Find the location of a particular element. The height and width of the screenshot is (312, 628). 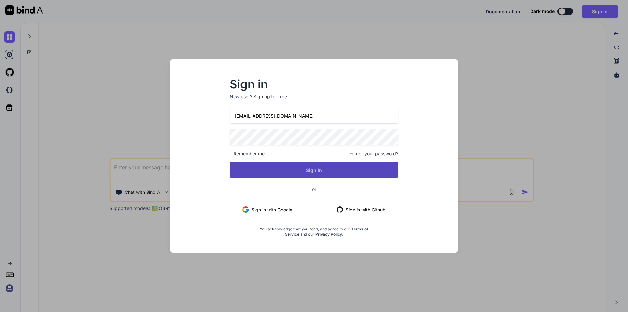

h2: Sign in is located at coordinates (314, 84).